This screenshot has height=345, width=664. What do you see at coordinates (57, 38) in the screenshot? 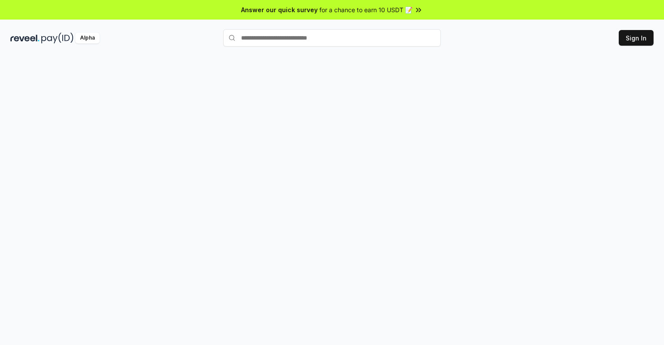
I see `img: pay_id` at bounding box center [57, 38].